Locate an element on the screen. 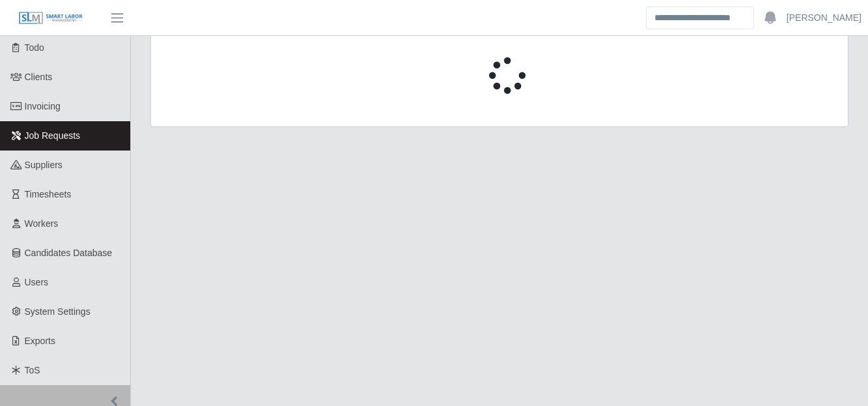  span: Job Requests is located at coordinates (53, 135).